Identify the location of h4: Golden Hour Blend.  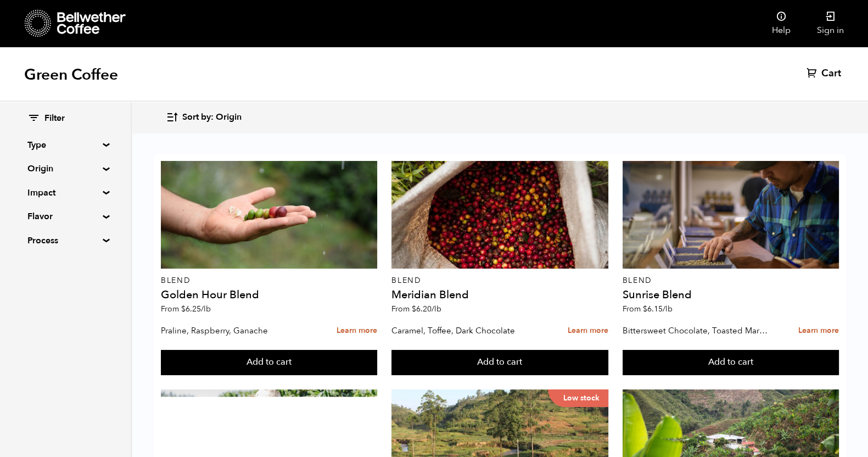
(269, 295).